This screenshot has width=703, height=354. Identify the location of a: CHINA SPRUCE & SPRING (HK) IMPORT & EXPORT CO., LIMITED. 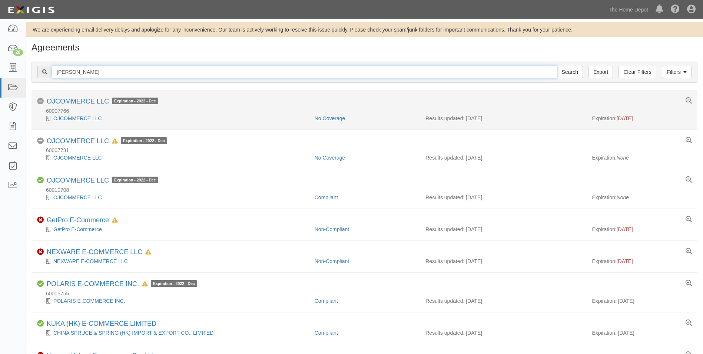
(134, 333).